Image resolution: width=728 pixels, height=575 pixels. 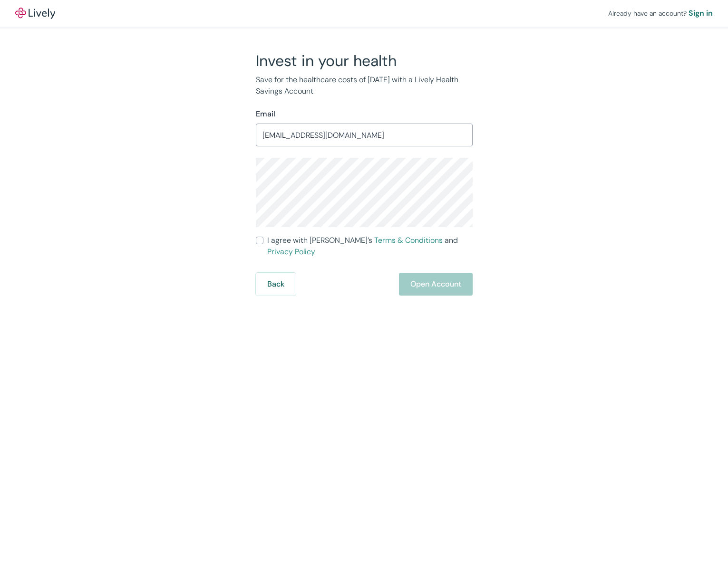 I want to click on div: Sign in, so click(x=700, y=13).